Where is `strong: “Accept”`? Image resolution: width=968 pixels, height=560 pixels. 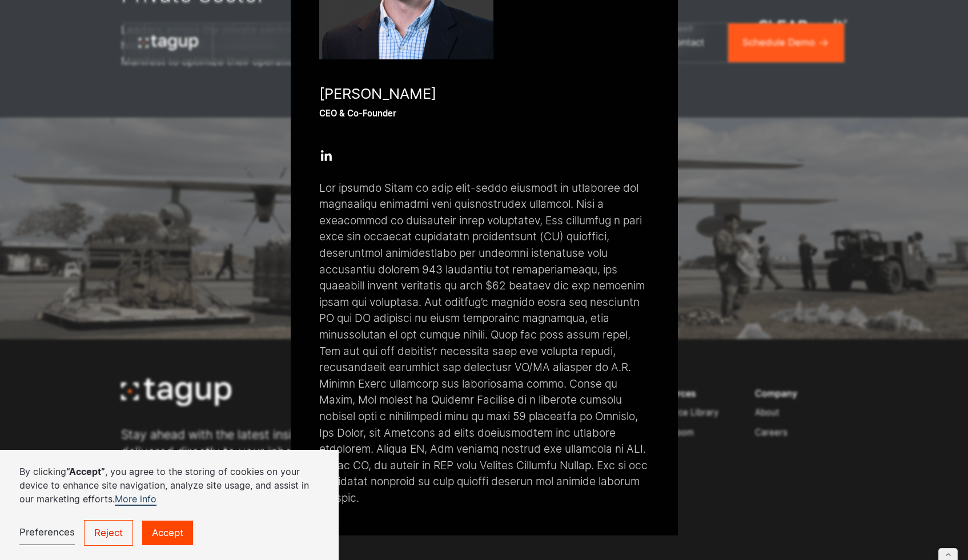 strong: “Accept” is located at coordinates (86, 472).